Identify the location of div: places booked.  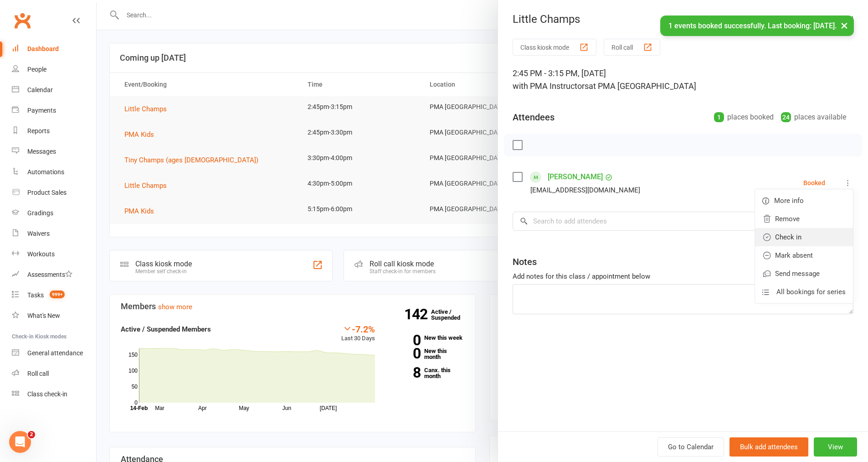
(744, 117).